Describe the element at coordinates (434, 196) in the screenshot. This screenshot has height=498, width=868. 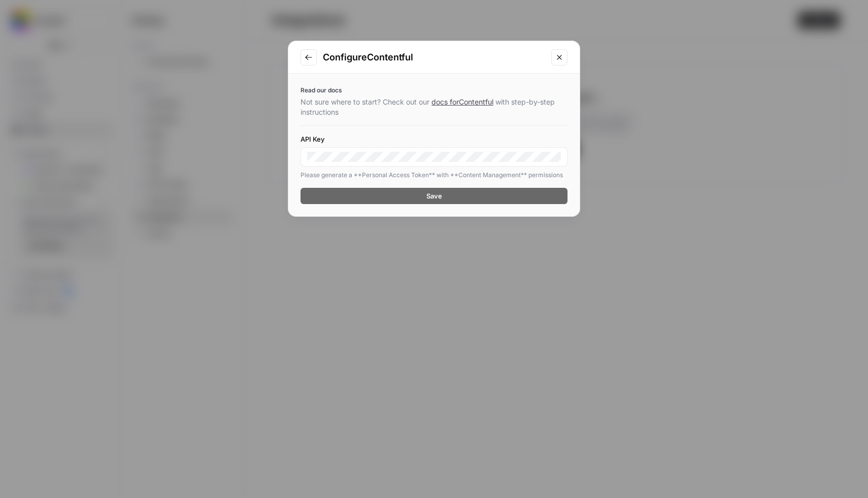
I see `button: Save` at that location.